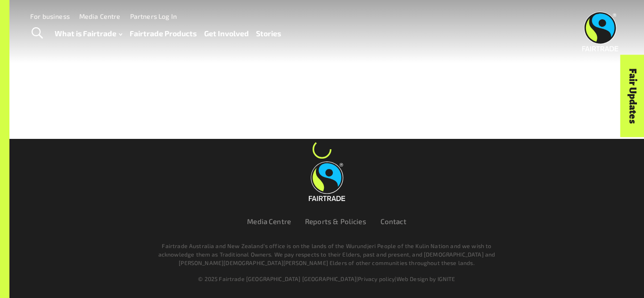  Describe the element at coordinates (37, 33) in the screenshot. I see `a: Toggle Search` at that location.